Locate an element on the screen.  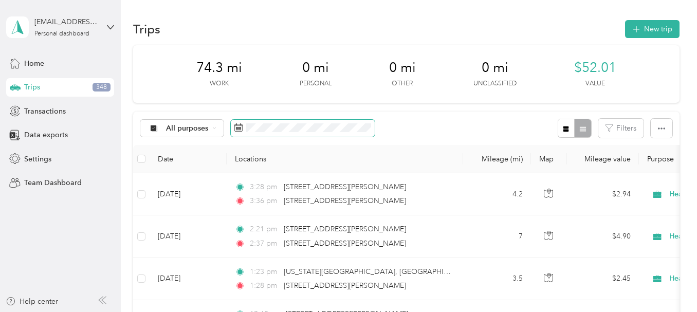
span: 3:28 pm is located at coordinates (264, 187).